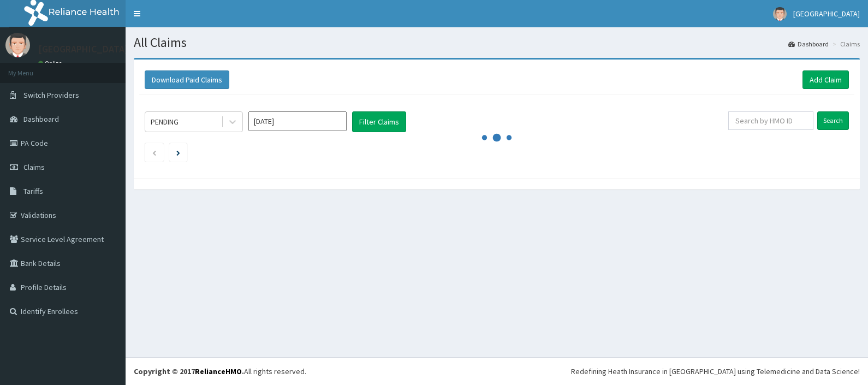  Describe the element at coordinates (297, 121) in the screenshot. I see `input: Select Month and Year` at that location.